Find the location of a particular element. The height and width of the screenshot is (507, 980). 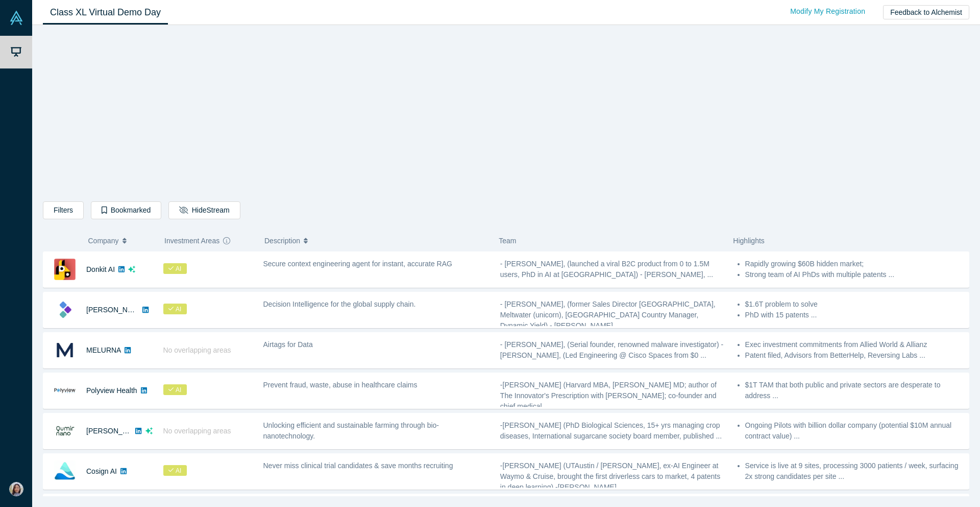

li: Patent filed, Advisors from BetterHelp, Reversing Labs ... is located at coordinates (854, 355).